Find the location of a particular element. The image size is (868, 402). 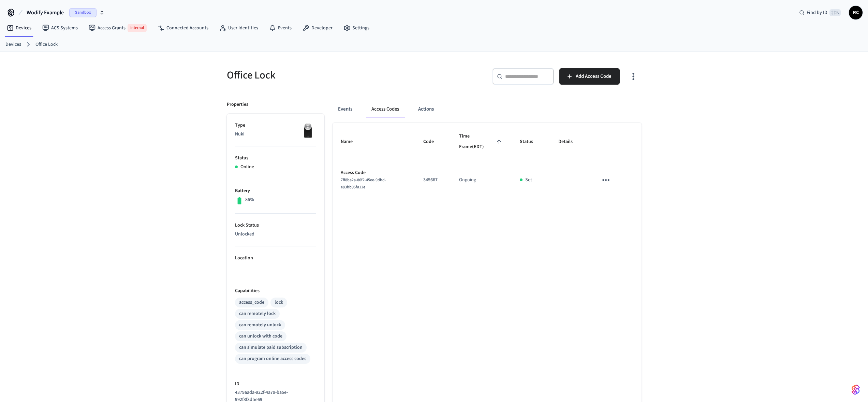

a: Access GrantsInternal is located at coordinates (118, 28).